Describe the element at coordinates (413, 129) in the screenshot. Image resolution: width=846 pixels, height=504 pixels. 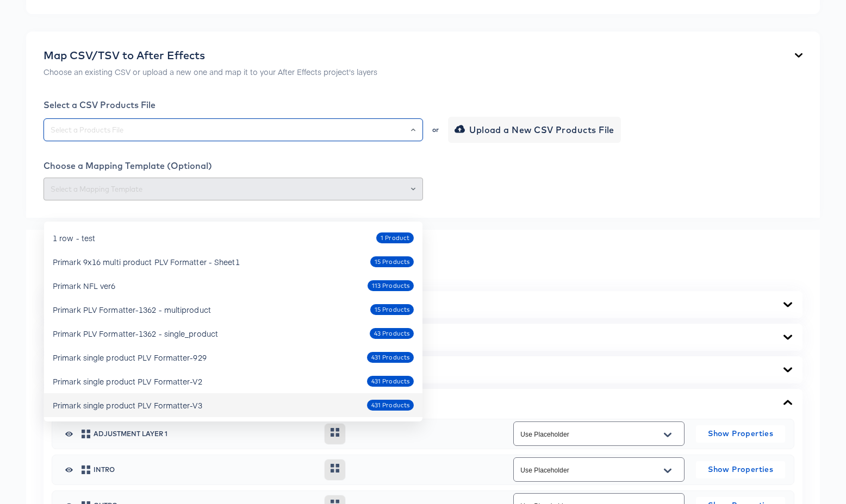
I see `button: Close` at that location.